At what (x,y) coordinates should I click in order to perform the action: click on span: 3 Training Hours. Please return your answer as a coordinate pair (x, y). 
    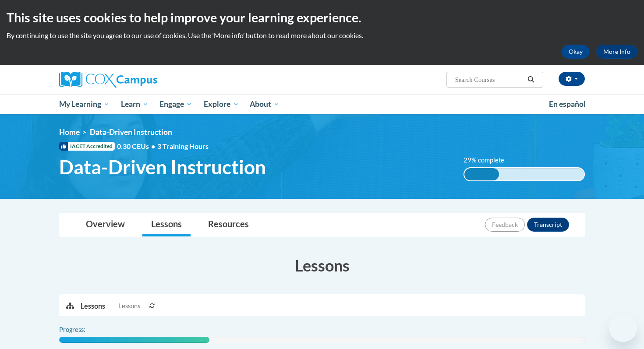
    Looking at the image, I should click on (182, 146).